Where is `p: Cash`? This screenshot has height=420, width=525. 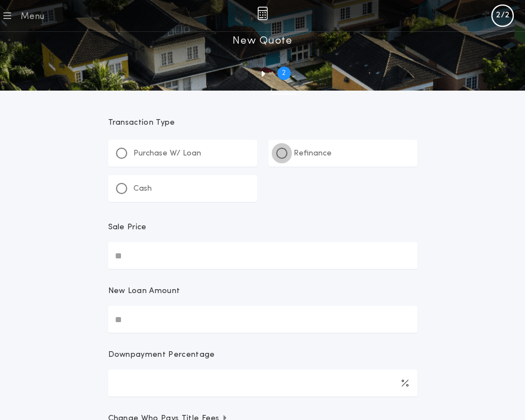 p: Cash is located at coordinates (142, 190).